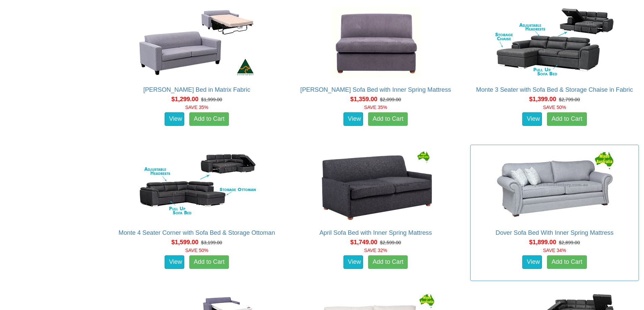 The image size is (644, 310). What do you see at coordinates (543, 242) in the screenshot?
I see `span: $1,899.00` at bounding box center [543, 242].